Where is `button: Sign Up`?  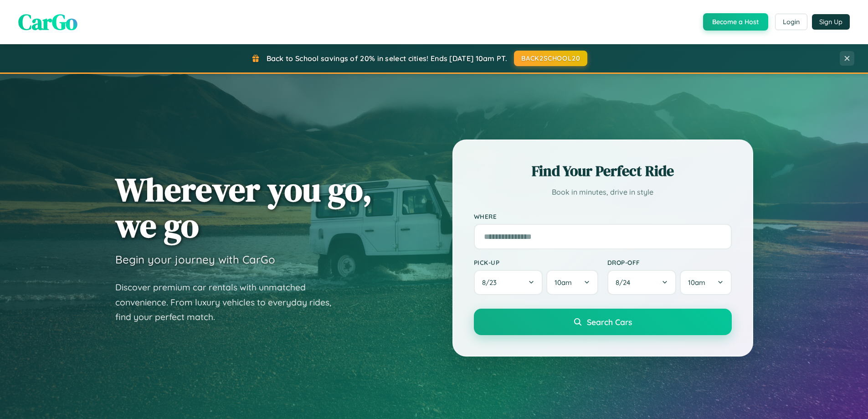 button: Sign Up is located at coordinates (831, 22).